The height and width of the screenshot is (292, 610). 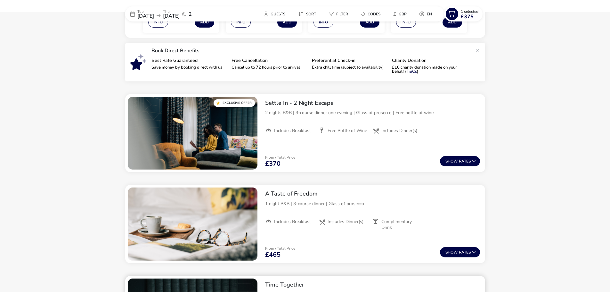 I want to click on p: Charity Donation, so click(x=430, y=61).